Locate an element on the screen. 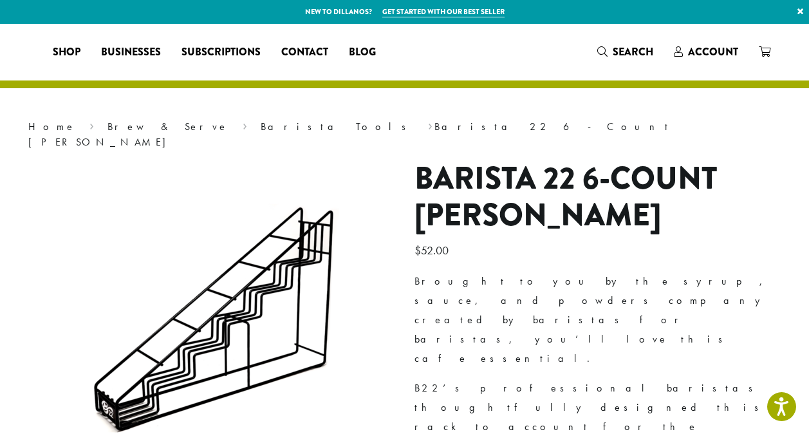 This screenshot has width=809, height=434. bdi: 52.00 is located at coordinates (433, 250).